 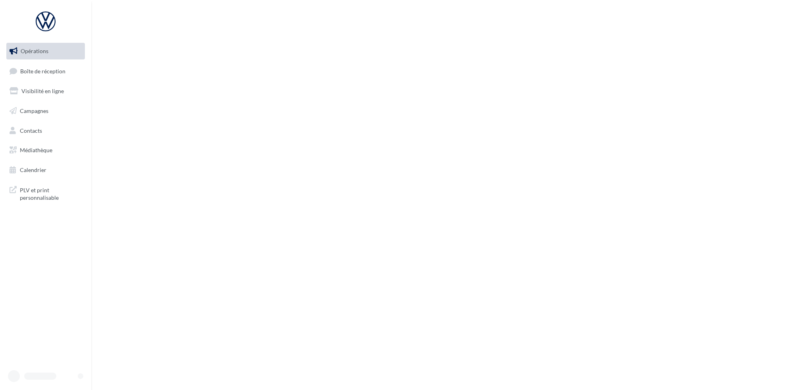 What do you see at coordinates (36, 150) in the screenshot?
I see `span: Médiathèque` at bounding box center [36, 150].